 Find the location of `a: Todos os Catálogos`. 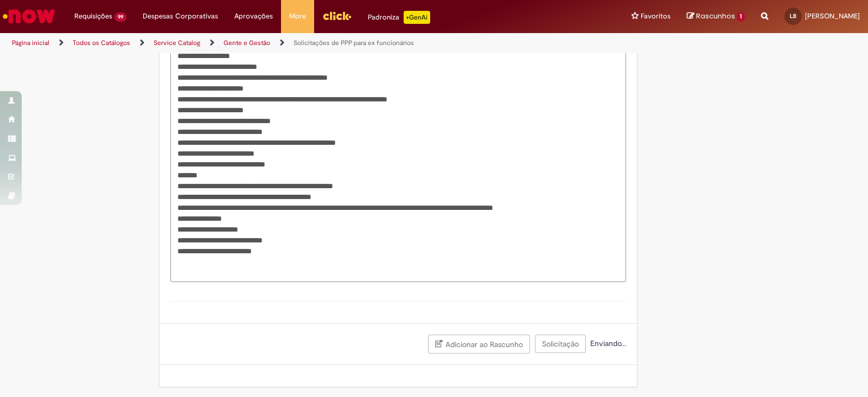

a: Todos os Catálogos is located at coordinates (101, 43).